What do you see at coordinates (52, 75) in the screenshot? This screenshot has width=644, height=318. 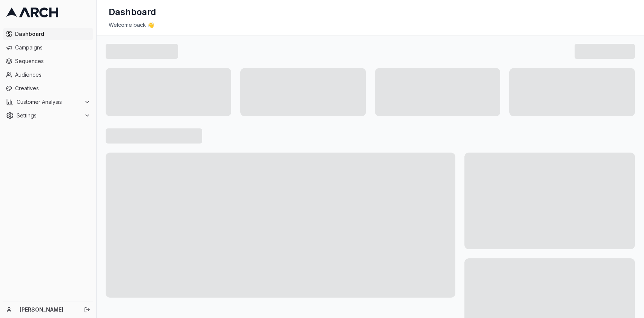 I see `span: Audiences` at bounding box center [52, 75].